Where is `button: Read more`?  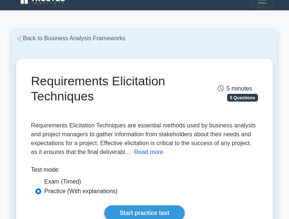
button: Read more is located at coordinates (149, 152).